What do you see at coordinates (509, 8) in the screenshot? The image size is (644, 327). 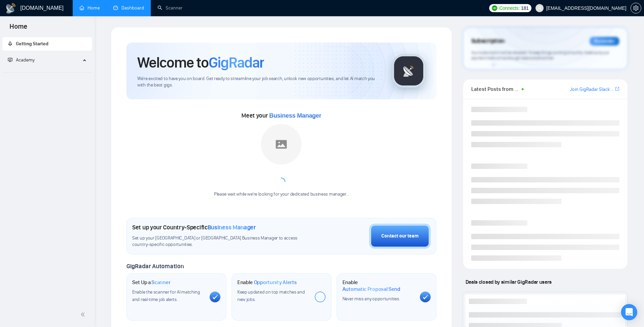 I see `span: Connects:` at bounding box center [509, 8].